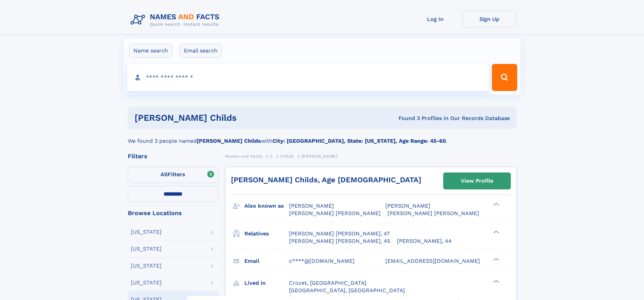 Image resolution: width=644 pixels, height=300 pixels. I want to click on label: Filters, so click(173, 175).